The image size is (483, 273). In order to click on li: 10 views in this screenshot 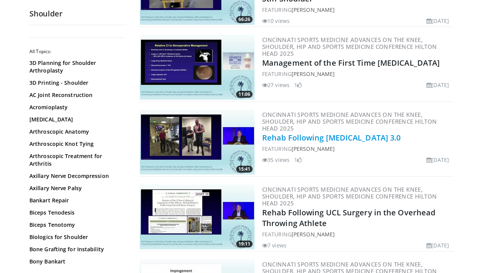, I will do `click(276, 21)`.